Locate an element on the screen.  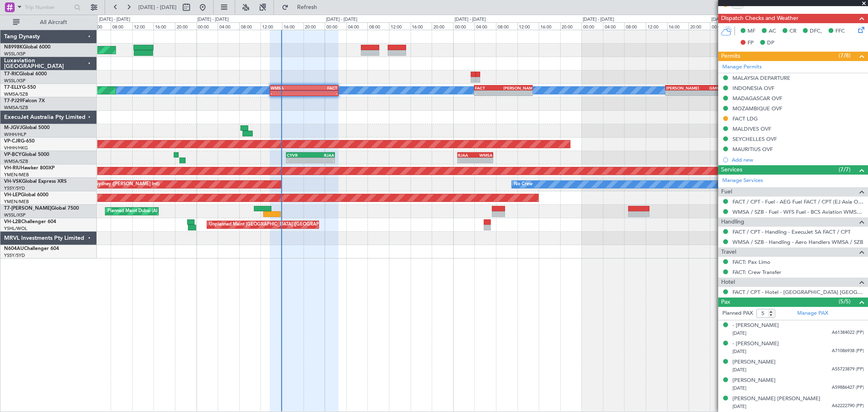
span: (7/8) is located at coordinates (844, 55).